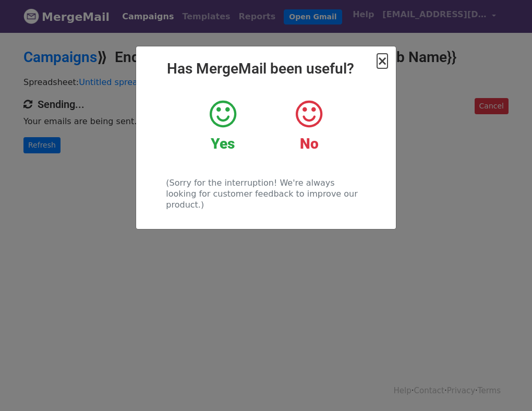 This screenshot has height=411, width=532. Describe the element at coordinates (309, 126) in the screenshot. I see `a: No` at that location.